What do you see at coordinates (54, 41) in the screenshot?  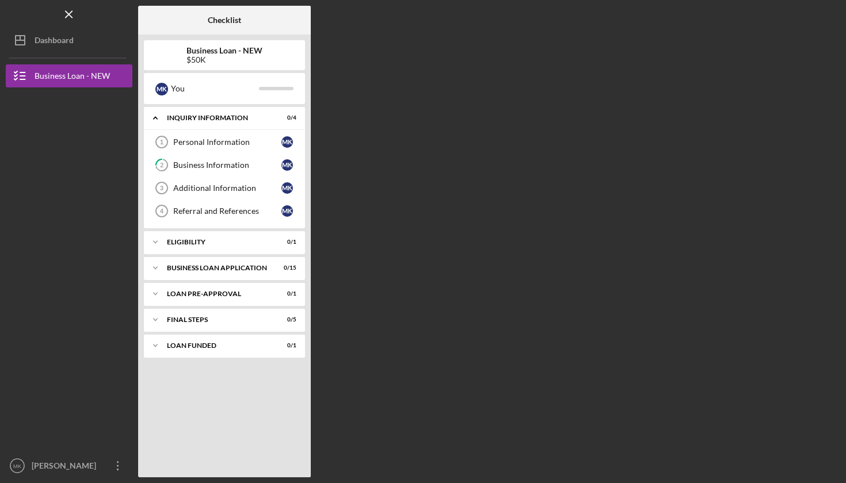 I see `div: Dashboard` at bounding box center [54, 41].